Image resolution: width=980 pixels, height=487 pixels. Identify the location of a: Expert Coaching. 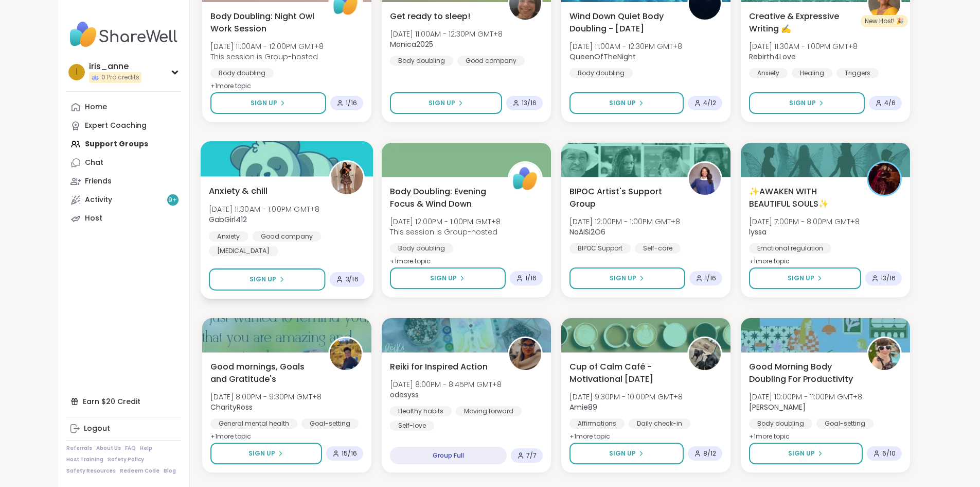
(123, 125).